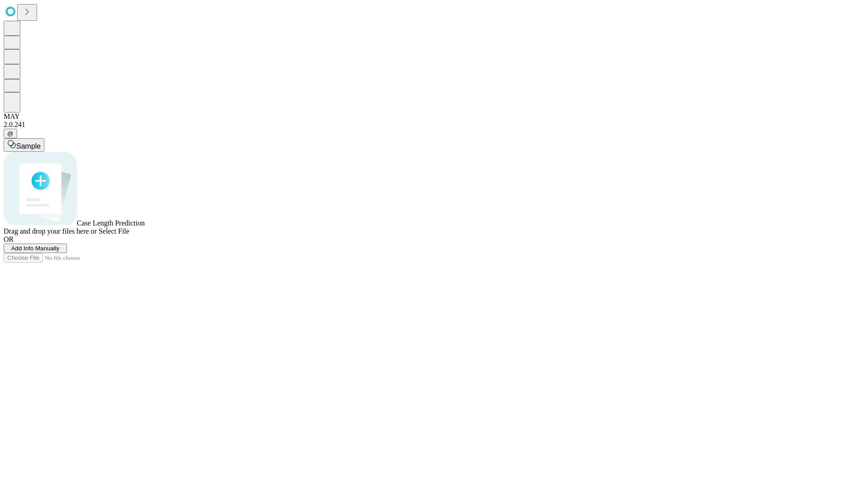  Describe the element at coordinates (111, 223) in the screenshot. I see `span: Case Length Prediction` at that location.